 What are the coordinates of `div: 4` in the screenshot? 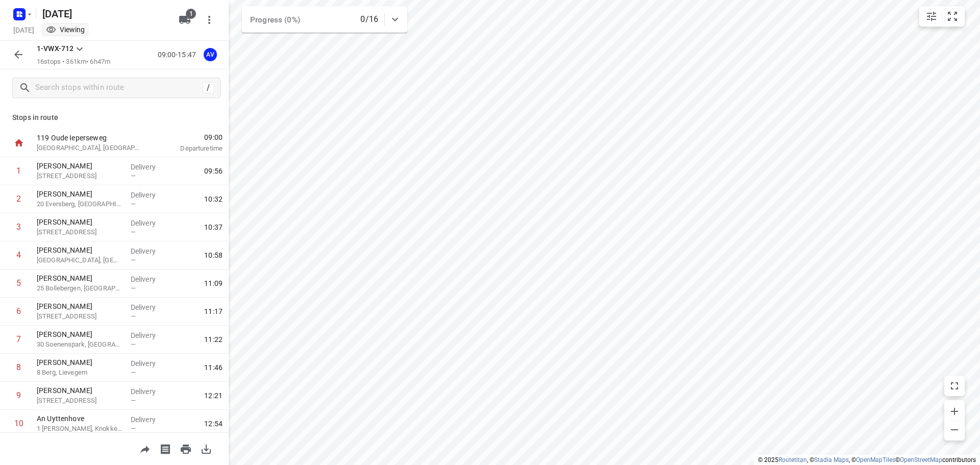 It's located at (19, 255).